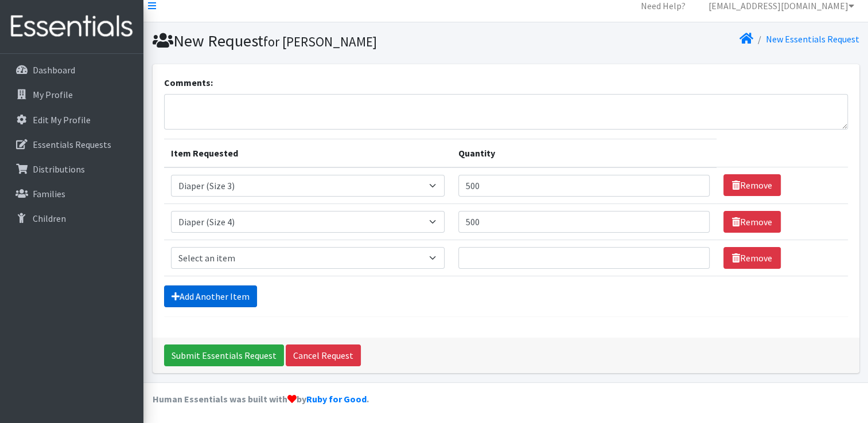 This screenshot has height=423, width=868. Describe the element at coordinates (307, 153) in the screenshot. I see `th: Item Requested` at that location.